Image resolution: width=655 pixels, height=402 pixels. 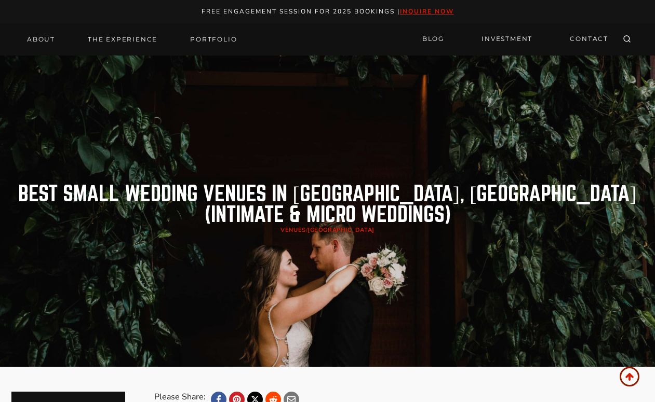 I want to click on a: Venues, so click(x=293, y=230).